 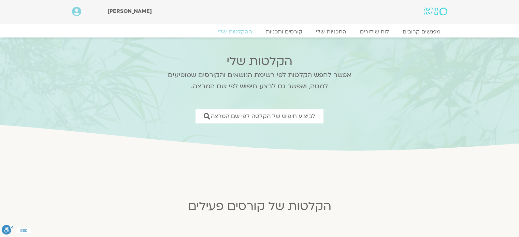 What do you see at coordinates (259, 206) in the screenshot?
I see `h2: הקלטות של קורסים פעילים` at bounding box center [259, 206].